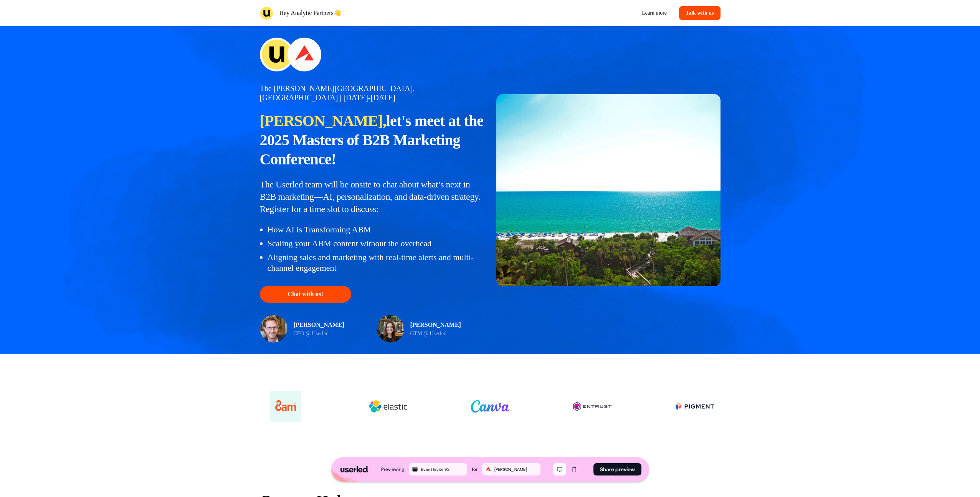  What do you see at coordinates (372, 140) in the screenshot?
I see `p: let's meet at the 2025 Masters of B2B Marketing Conference!` at bounding box center [372, 140].